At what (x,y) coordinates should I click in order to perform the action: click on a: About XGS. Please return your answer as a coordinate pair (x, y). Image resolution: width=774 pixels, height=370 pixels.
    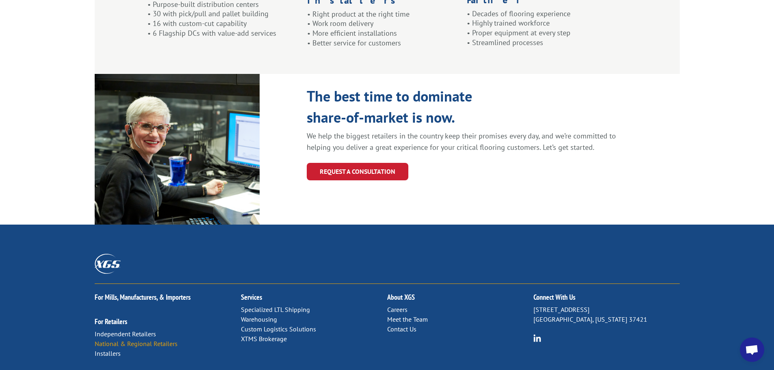
    Looking at the image, I should click on (401, 297).